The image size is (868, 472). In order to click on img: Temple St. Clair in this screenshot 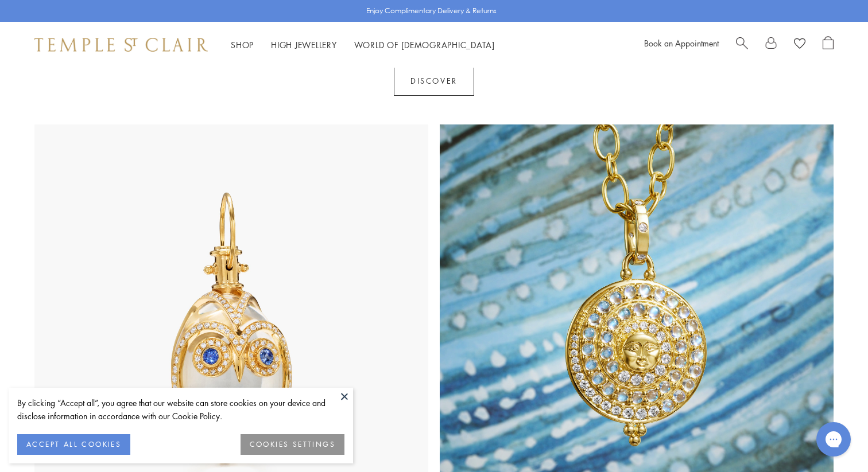, I will do `click(121, 45)`.